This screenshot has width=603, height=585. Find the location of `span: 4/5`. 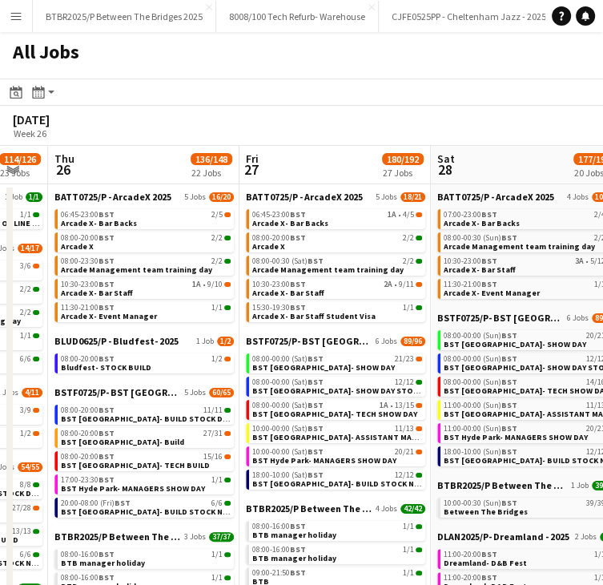

span: 4/5 is located at coordinates (409, 215).